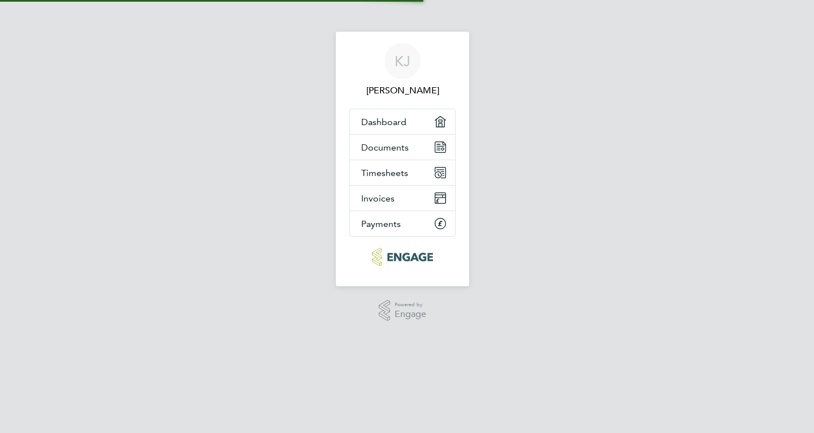 The height and width of the screenshot is (433, 814). What do you see at coordinates (403, 90) in the screenshot?
I see `span: Karl Jans` at bounding box center [403, 90].